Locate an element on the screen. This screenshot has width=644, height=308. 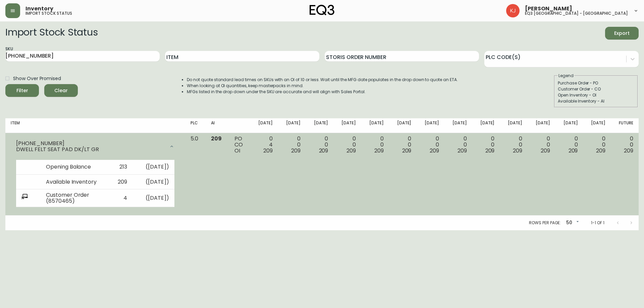
div: PO CO is located at coordinates (239, 145).